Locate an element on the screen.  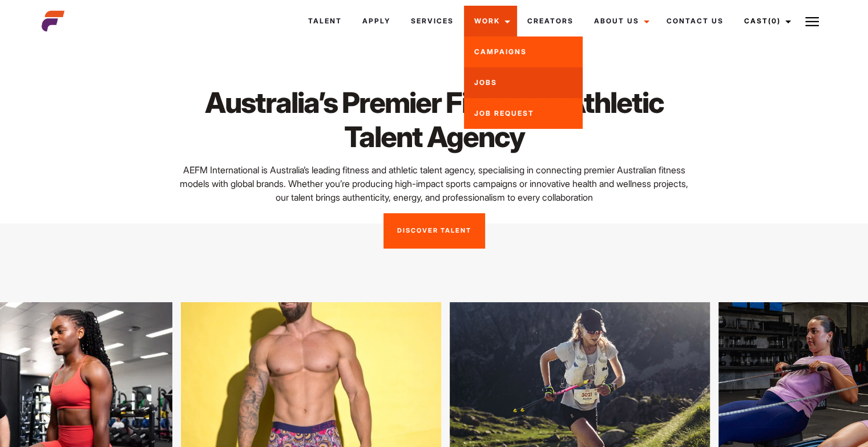
a: Services is located at coordinates (433, 21).